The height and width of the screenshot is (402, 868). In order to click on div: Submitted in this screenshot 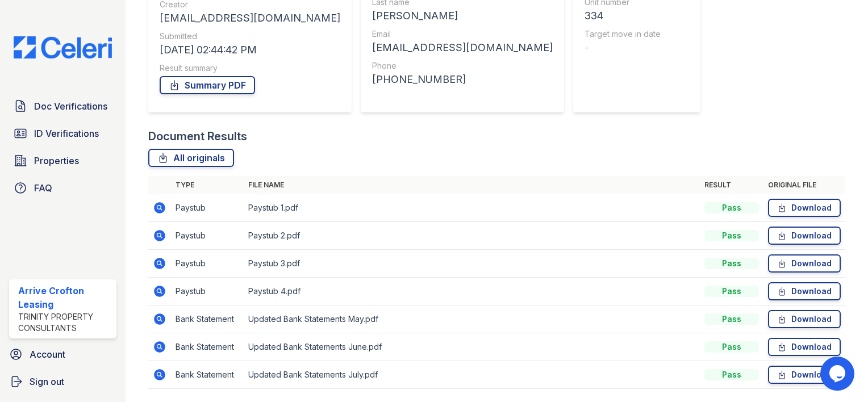, I will do `click(250, 36)`.